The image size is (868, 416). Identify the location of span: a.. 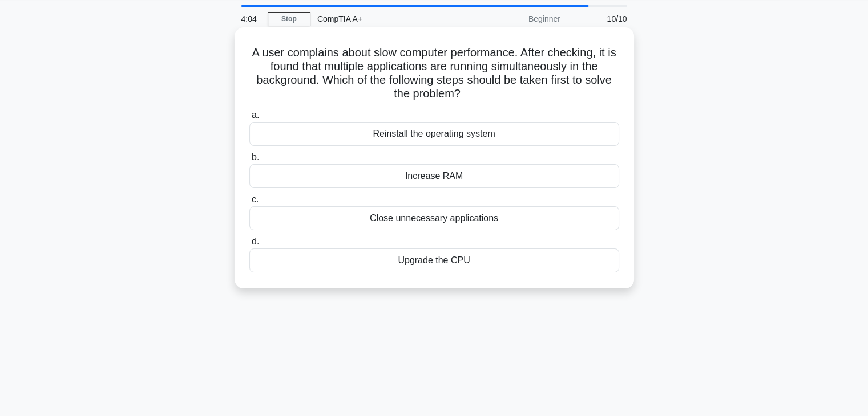
(255, 115).